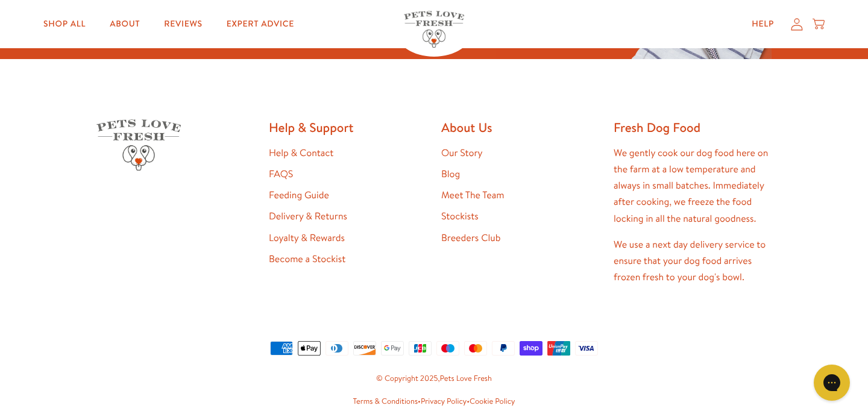  What do you see at coordinates (693, 127) in the screenshot?
I see `h2: Fresh Dog Food` at bounding box center [693, 127].